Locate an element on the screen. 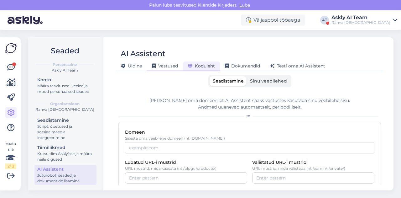  span: Üldine is located at coordinates (131, 66).